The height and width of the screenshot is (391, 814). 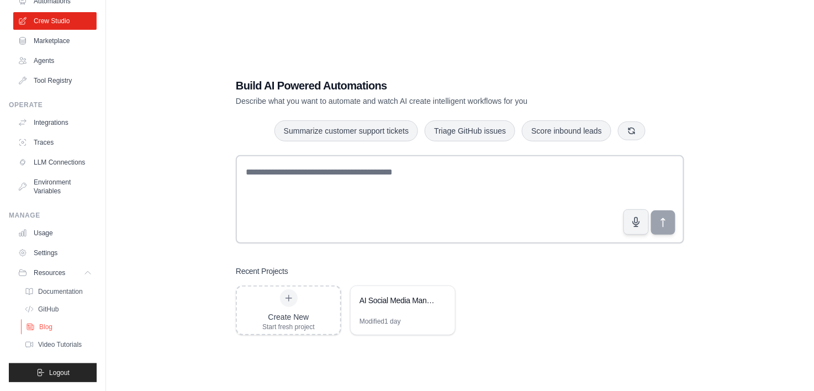 I want to click on a: Marketplace, so click(x=55, y=41).